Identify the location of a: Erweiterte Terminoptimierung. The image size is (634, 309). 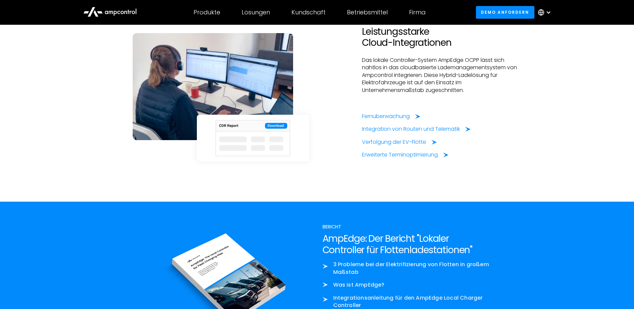
(405, 155).